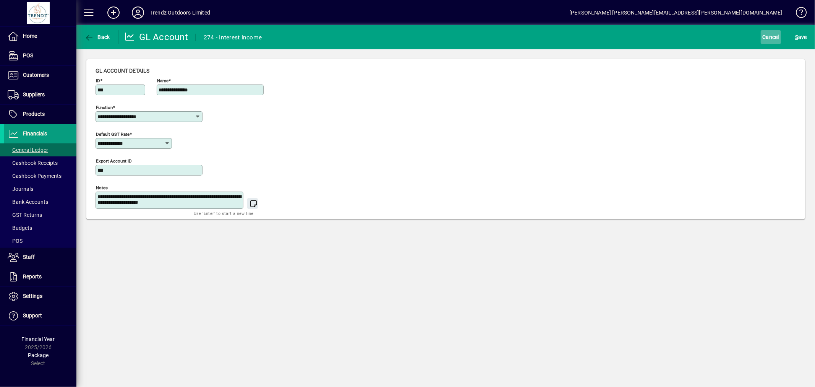 The width and height of the screenshot is (815, 387). Describe the element at coordinates (180, 13) in the screenshot. I see `div: Trendz Outdoors Limited` at that location.